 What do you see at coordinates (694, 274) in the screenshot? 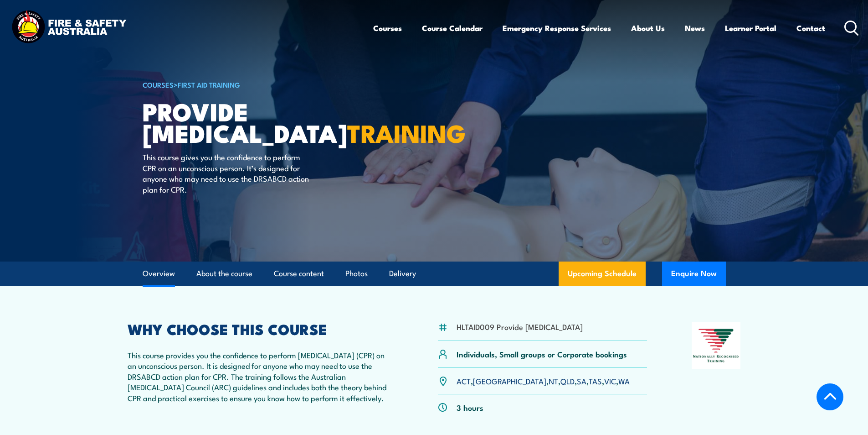
I see `button: Enquire Now` at bounding box center [694, 274].